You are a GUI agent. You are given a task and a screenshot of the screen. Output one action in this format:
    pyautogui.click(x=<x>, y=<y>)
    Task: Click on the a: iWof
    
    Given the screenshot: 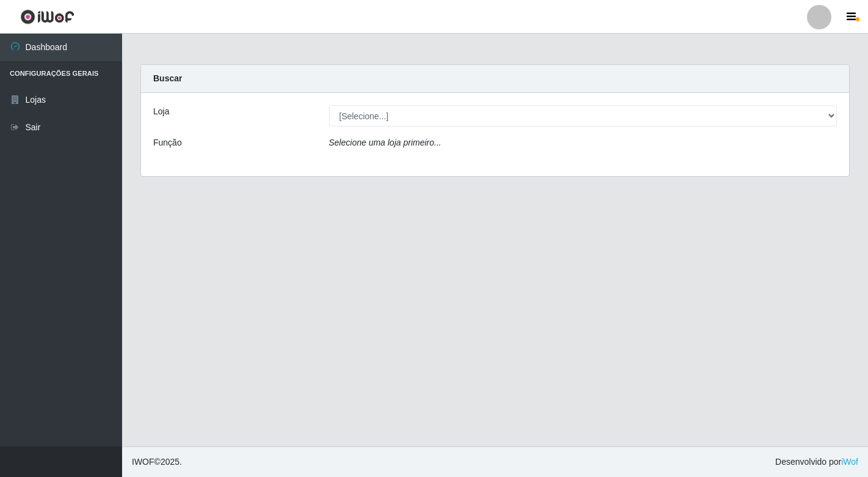 What is the action you would take?
    pyautogui.click(x=850, y=461)
    